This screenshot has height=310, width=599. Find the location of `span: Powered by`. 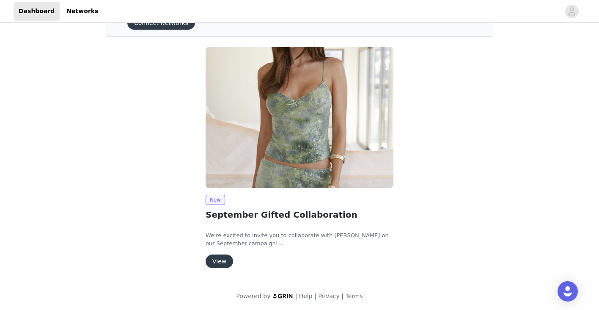

span: Powered by is located at coordinates (253, 296).